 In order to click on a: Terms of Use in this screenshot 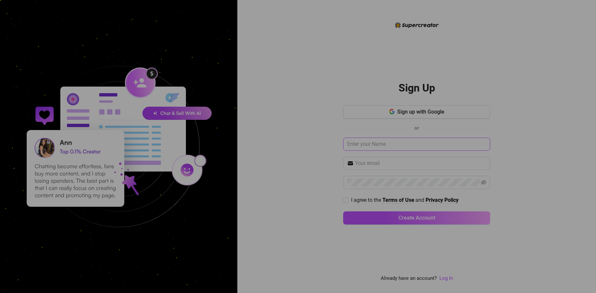, I will do `click(398, 201)`.